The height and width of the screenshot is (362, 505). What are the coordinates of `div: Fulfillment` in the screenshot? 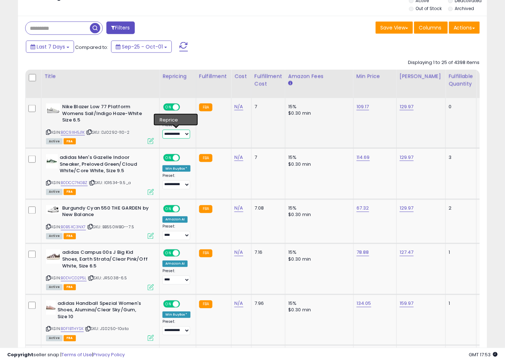 It's located at (213, 76).